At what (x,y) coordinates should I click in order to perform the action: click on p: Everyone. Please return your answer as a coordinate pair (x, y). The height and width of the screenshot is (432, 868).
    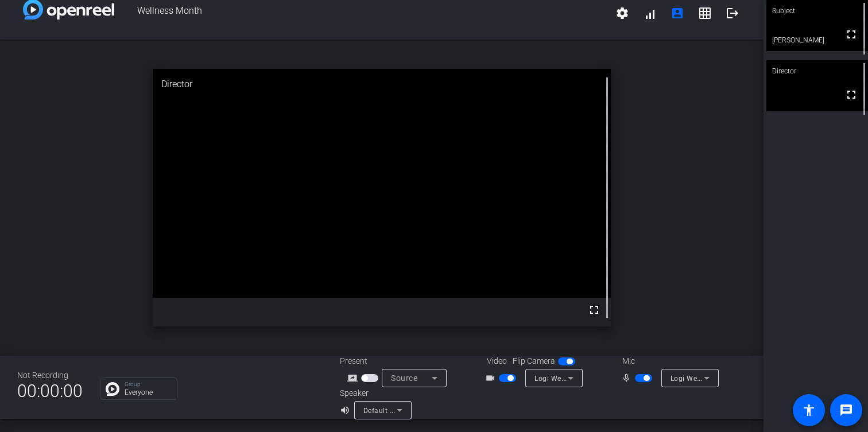
    Looking at the image, I should click on (147, 392).